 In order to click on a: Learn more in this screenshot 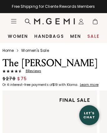, I will do `click(89, 85)`.